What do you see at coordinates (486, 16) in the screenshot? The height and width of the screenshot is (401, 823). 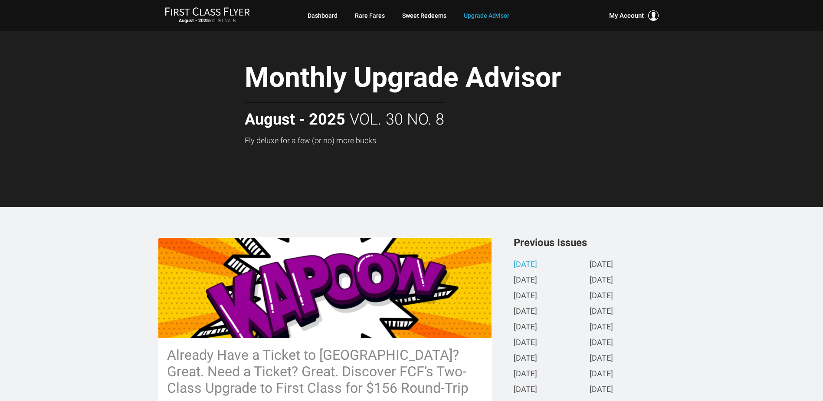 I see `a: Upgrade Advisor` at bounding box center [486, 16].